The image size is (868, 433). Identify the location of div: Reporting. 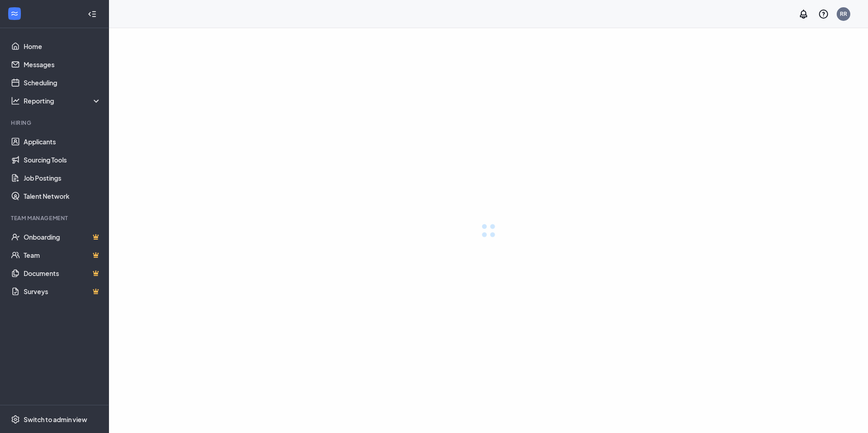
(63, 101).